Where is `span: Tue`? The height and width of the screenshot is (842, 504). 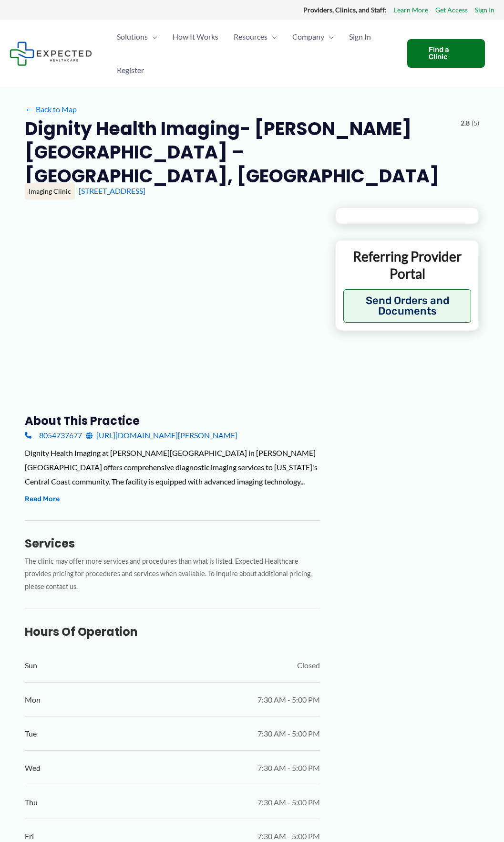
span: Tue is located at coordinates (31, 734).